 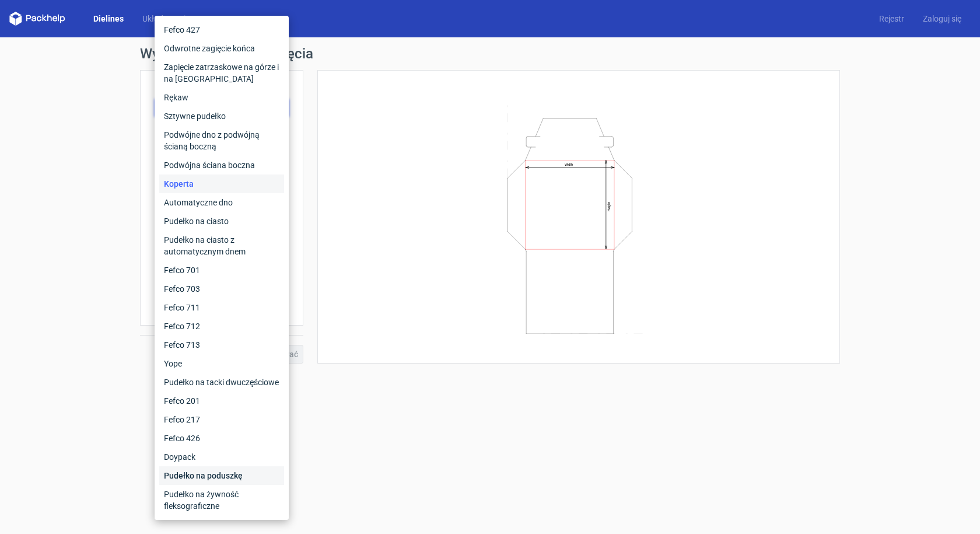 What do you see at coordinates (172, 19) in the screenshot?
I see `a: Układy wycinane` at bounding box center [172, 19].